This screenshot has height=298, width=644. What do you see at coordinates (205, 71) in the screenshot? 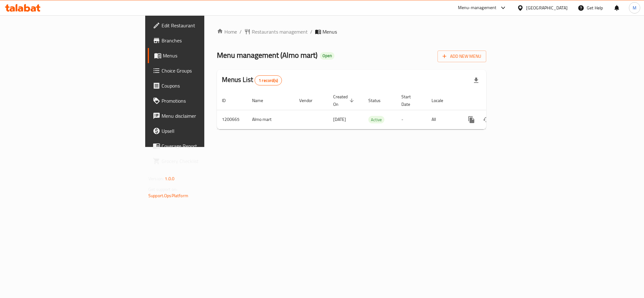
I see `span: Choice Groups` at bounding box center [205, 71].